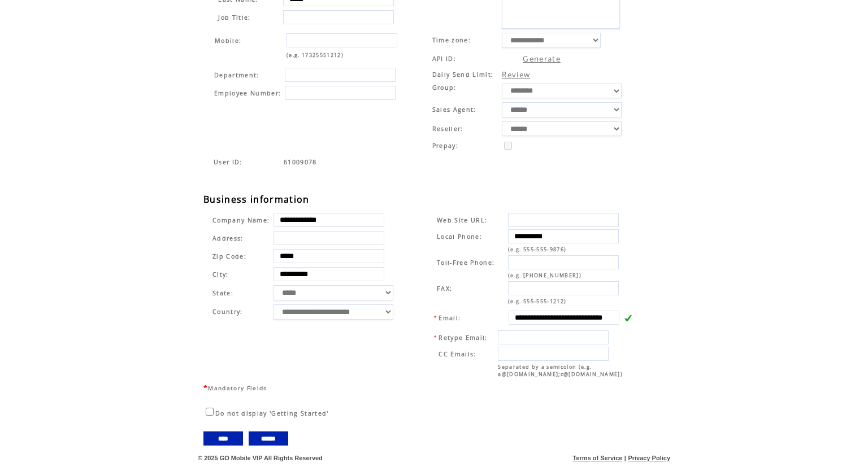 The width and height of the screenshot is (868, 467). What do you see at coordinates (451, 40) in the screenshot?
I see `span: Time zone:` at bounding box center [451, 40].